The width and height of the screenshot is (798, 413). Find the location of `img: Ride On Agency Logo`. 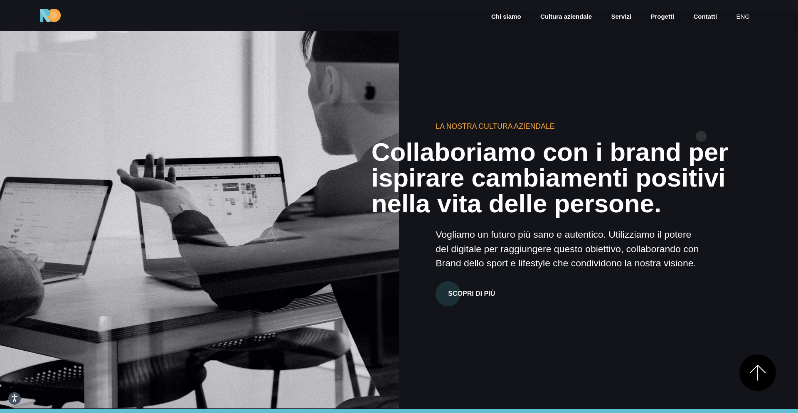

img: Ride On Agency Logo is located at coordinates (50, 15).